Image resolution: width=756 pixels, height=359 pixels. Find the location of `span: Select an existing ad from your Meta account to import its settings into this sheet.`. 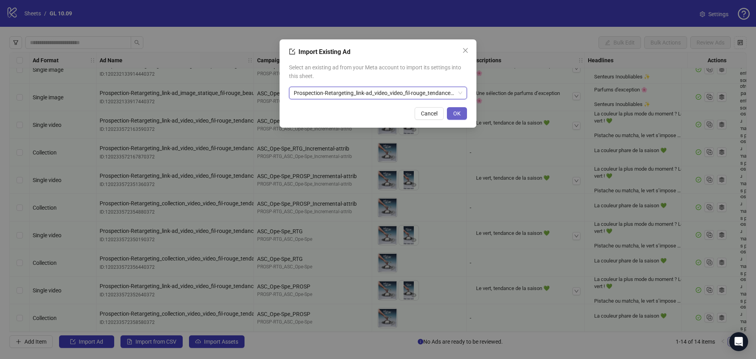

span: Select an existing ad from your Meta account to import its settings into this sheet. is located at coordinates (378, 72).